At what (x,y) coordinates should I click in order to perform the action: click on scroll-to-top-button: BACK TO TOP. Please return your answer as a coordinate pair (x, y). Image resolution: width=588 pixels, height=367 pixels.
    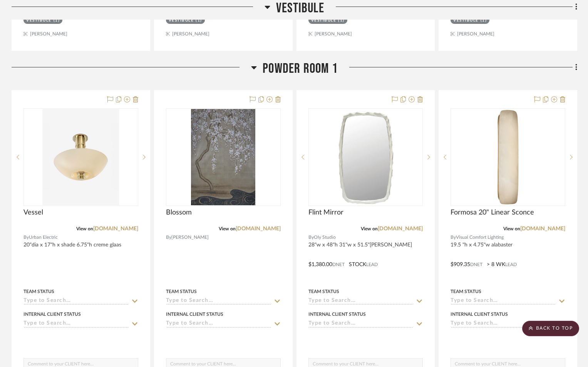
    Looking at the image, I should click on (551, 329).